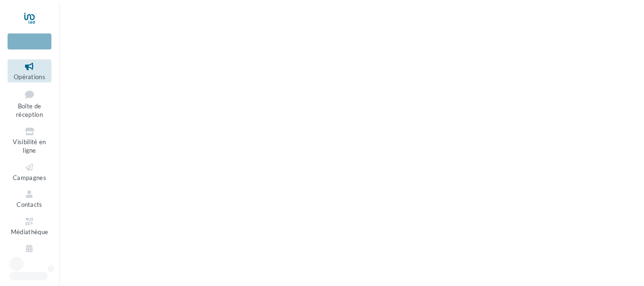  I want to click on div: Nouvelle campagne, so click(29, 42).